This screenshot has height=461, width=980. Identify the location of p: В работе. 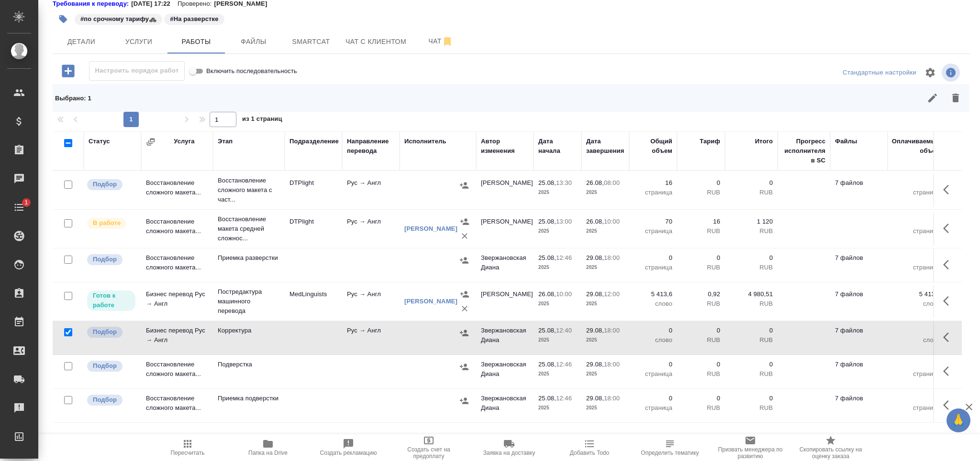
(107, 223).